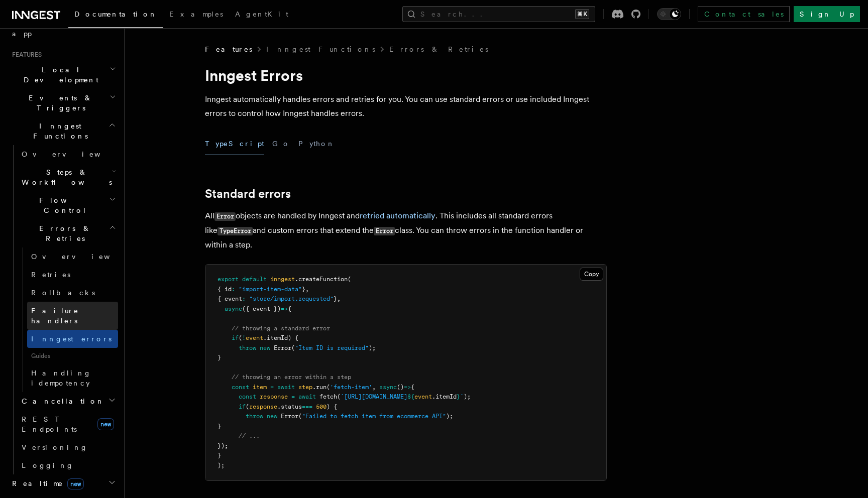 The image size is (868, 498). I want to click on button: Search...⌘K, so click(499, 14).